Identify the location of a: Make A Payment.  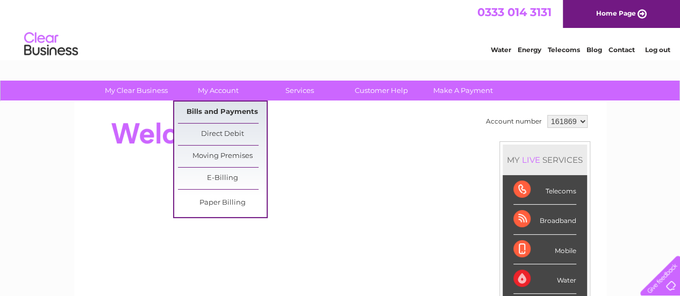
(463, 90).